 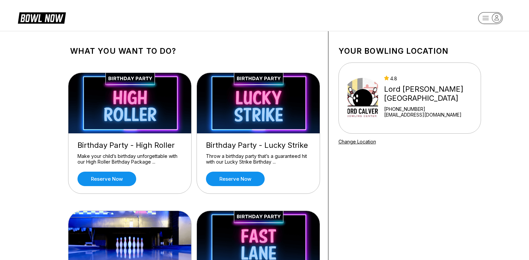 What do you see at coordinates (357, 141) in the screenshot?
I see `a: Change Location` at bounding box center [357, 141].